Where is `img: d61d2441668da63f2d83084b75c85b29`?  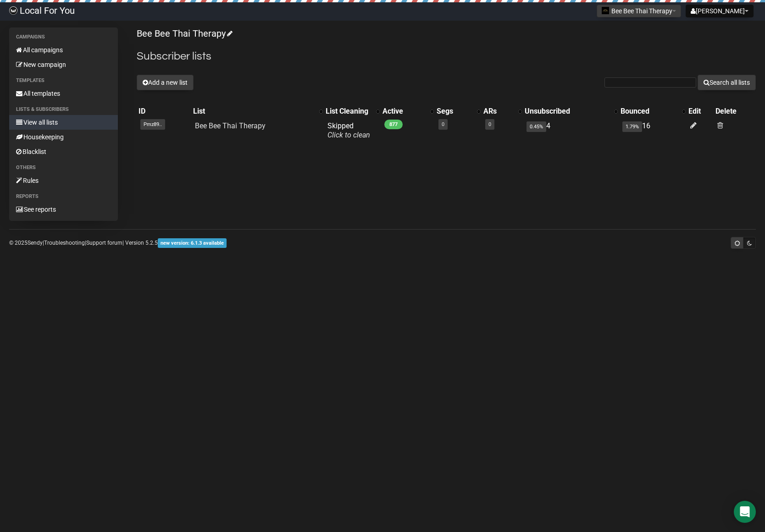 img: d61d2441668da63f2d83084b75c85b29 is located at coordinates (13, 11).